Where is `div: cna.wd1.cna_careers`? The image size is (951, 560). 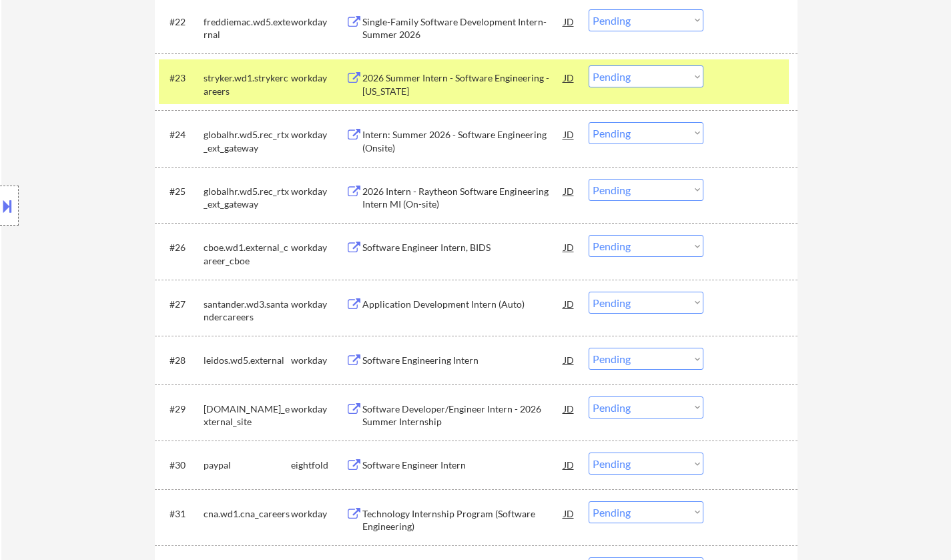
div: cna.wd1.cna_careers is located at coordinates (247, 514).